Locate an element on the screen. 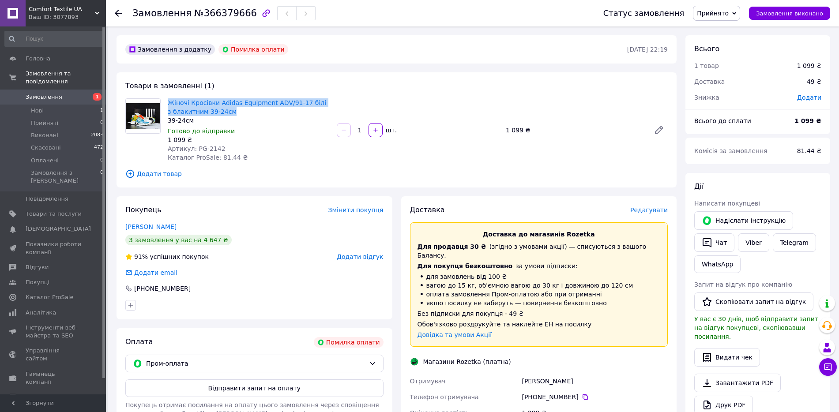  span: Оплата is located at coordinates (139, 342).